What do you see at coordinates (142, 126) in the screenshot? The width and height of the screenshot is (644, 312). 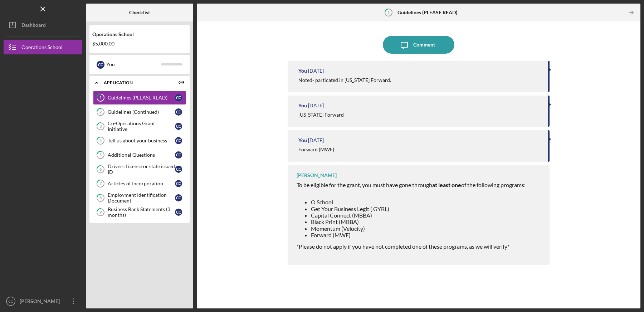 I see `div: Co-Operations Grant Initiative` at bounding box center [142, 126].